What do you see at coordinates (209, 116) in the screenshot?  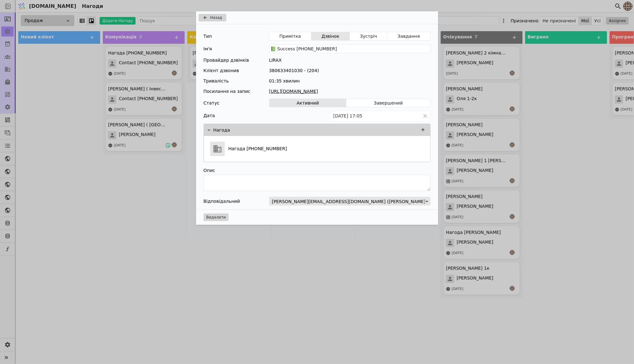 I see `label: Дата` at bounding box center [209, 116].